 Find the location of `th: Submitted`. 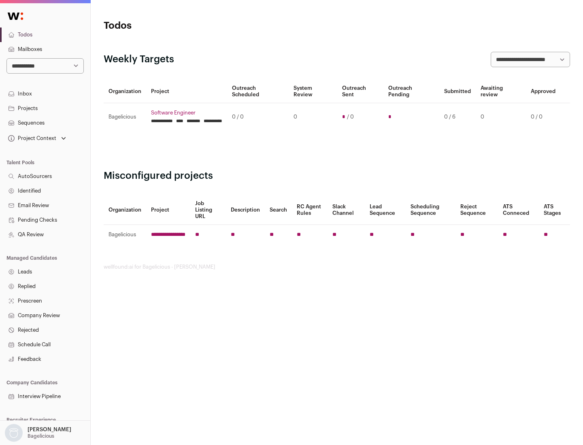

th: Submitted is located at coordinates (457, 91).